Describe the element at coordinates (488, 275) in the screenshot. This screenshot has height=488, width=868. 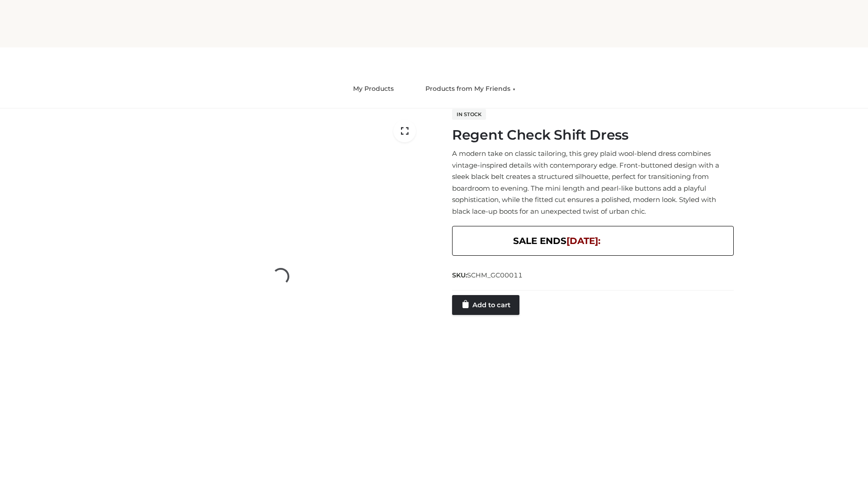
I see `span: SKU:` at that location.